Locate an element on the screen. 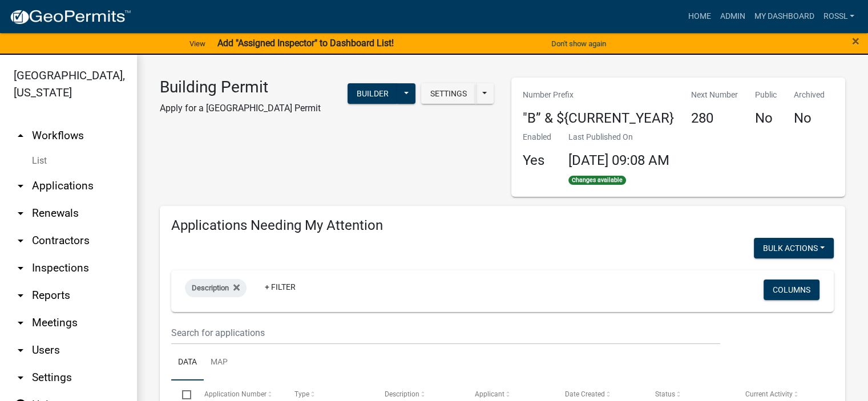  span: Application Number is located at coordinates (235, 394).